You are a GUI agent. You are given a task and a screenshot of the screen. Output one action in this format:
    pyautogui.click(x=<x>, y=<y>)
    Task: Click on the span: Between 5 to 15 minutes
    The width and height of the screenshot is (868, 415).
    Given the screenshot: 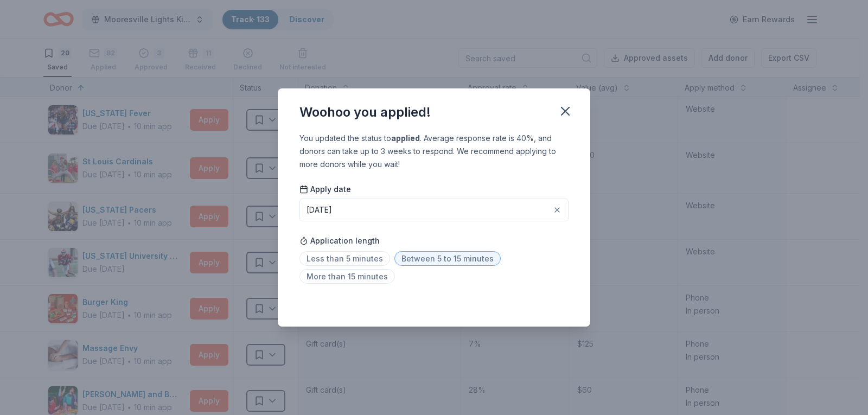 What is the action you would take?
    pyautogui.click(x=447, y=258)
    